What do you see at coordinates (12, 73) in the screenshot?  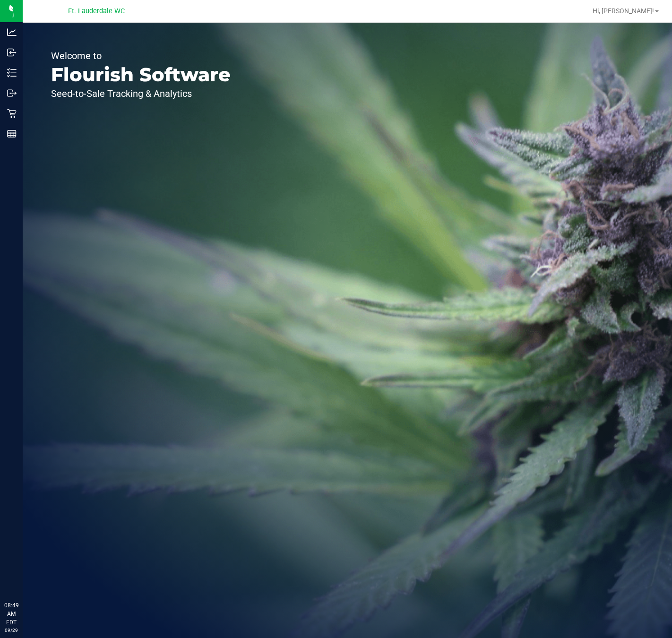 I see `inline-svg: Inventory` at bounding box center [12, 73].